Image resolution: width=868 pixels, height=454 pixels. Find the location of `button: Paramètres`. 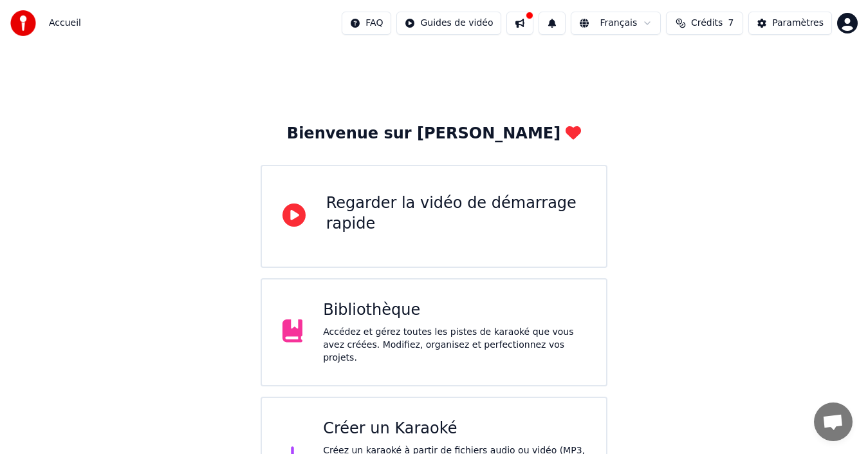

button: Paramètres is located at coordinates (790, 24).